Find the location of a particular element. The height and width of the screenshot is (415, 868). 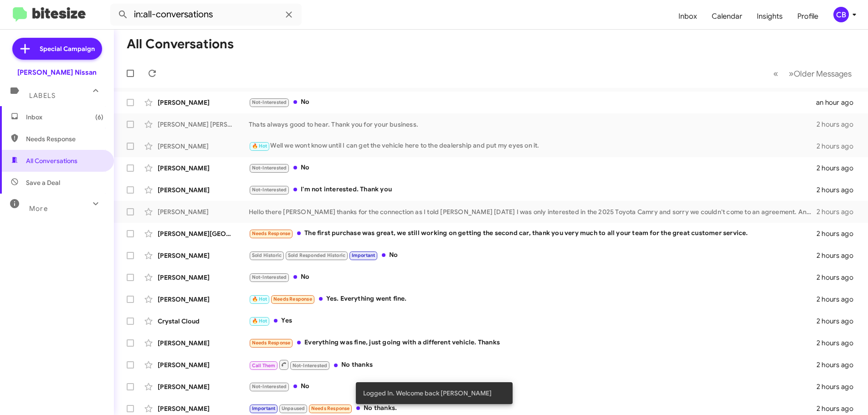

div: No thanks. is located at coordinates (533, 409).